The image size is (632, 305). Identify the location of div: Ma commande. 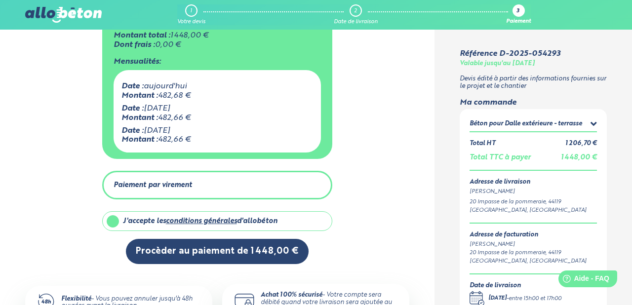
(533, 103).